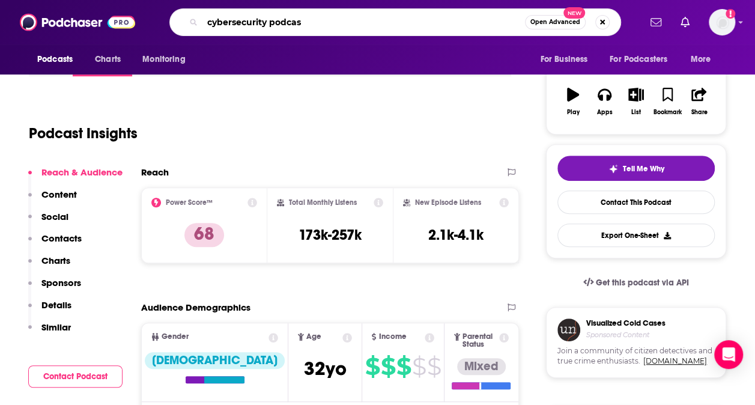  What do you see at coordinates (722, 22) in the screenshot?
I see `span: Logged in as ABolliger` at bounding box center [722, 22].